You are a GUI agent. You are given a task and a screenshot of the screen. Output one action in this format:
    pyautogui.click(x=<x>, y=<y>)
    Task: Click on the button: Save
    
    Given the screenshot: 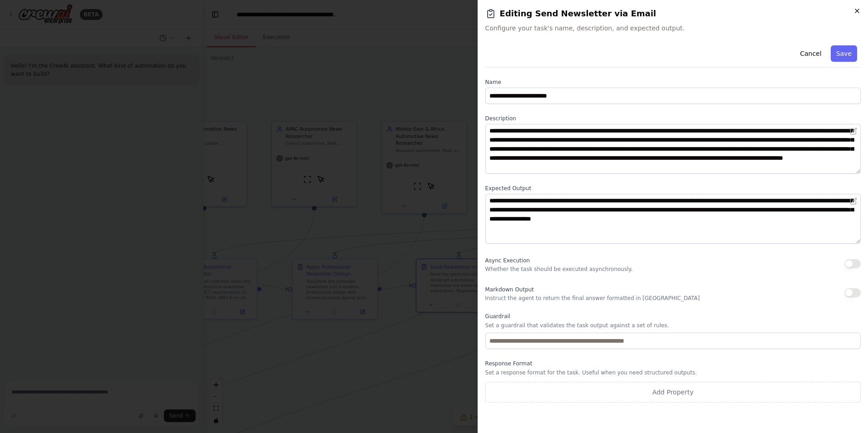 What is the action you would take?
    pyautogui.click(x=844, y=54)
    